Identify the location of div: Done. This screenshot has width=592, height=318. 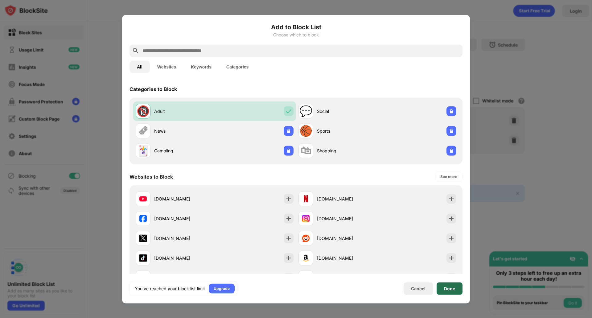
(450, 288).